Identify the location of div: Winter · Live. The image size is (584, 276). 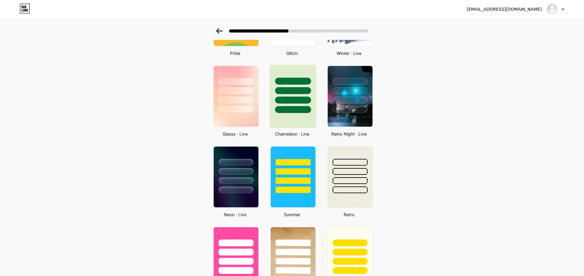
(349, 53).